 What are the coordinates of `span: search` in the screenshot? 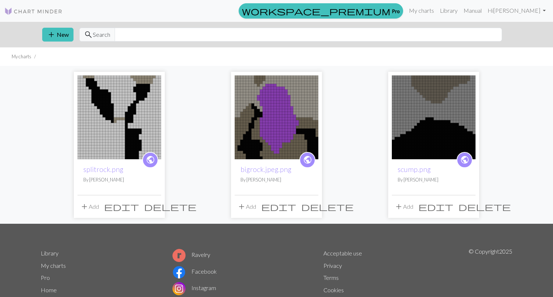 It's located at (88, 35).